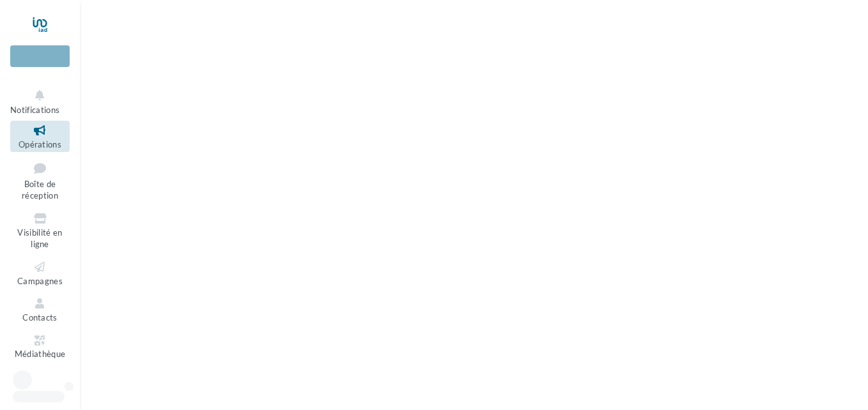  Describe the element at coordinates (39, 318) in the screenshot. I see `span: Contacts` at that location.